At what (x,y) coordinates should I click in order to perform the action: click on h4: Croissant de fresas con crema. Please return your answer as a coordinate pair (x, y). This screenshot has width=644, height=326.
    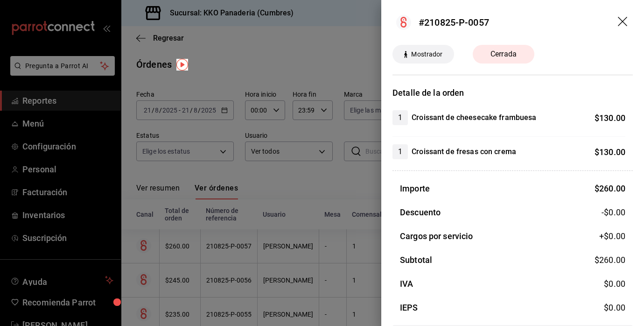
    Looking at the image, I should click on (464, 152).